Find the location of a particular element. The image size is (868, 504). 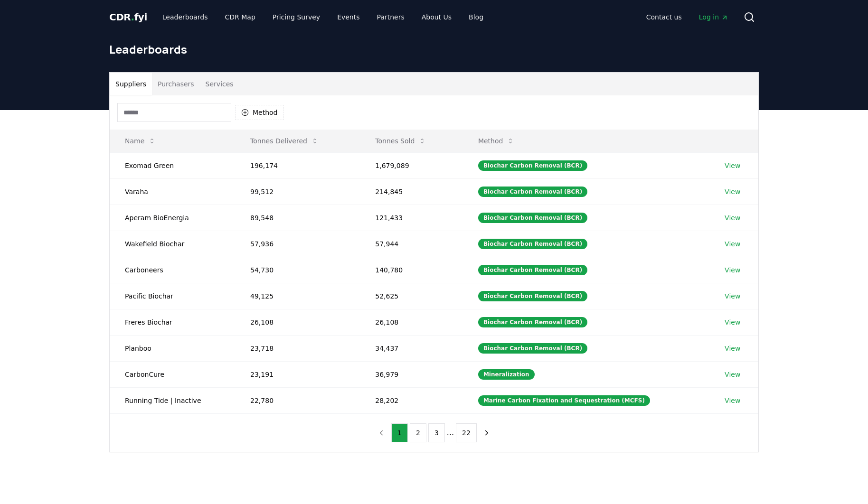

span: Log in is located at coordinates (713, 17).